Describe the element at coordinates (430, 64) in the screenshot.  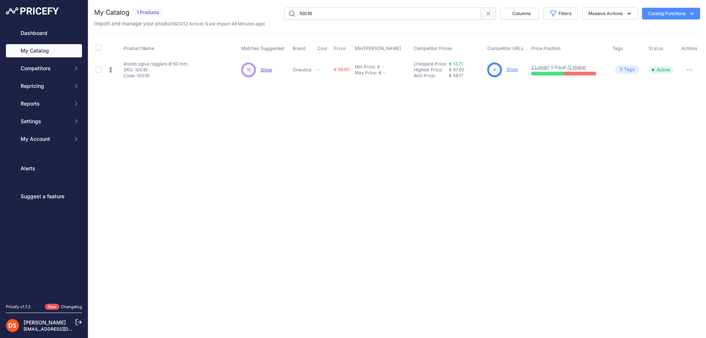
I see `a: Cheapest Price:` at that location.